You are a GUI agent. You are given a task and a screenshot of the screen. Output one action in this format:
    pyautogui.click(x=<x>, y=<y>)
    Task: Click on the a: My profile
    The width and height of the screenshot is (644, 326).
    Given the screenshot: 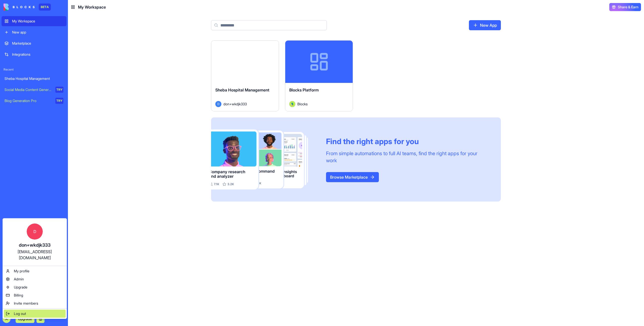 What is the action you would take?
    pyautogui.click(x=35, y=271)
    